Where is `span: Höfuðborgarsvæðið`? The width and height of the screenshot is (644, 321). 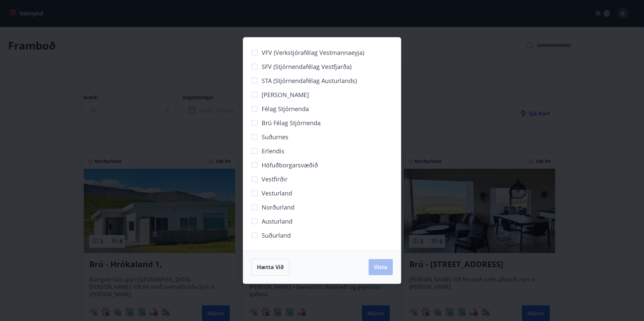 span: Höfuðborgarsvæðið is located at coordinates (290, 165).